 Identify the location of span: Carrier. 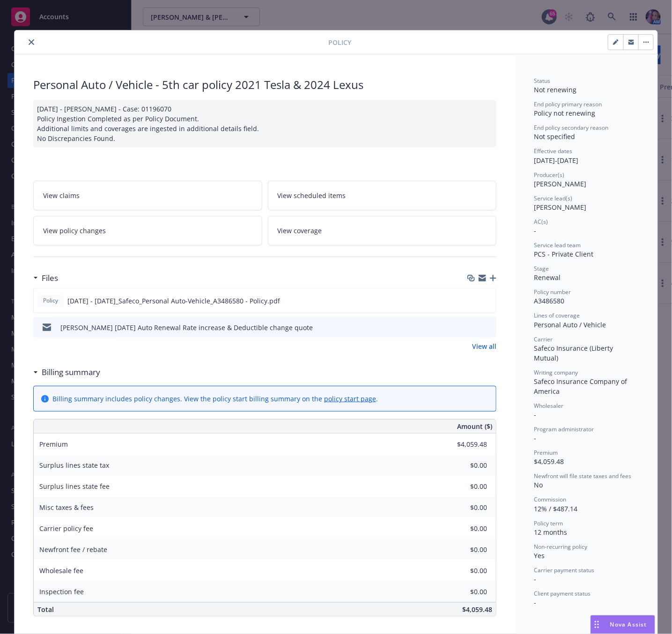
(543, 339).